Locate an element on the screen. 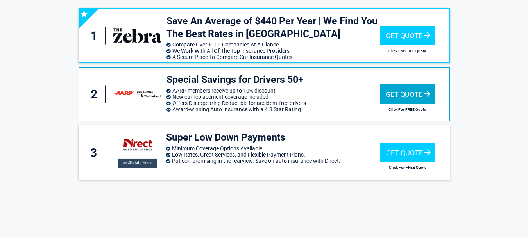 The image size is (528, 237). li: Minimum Coverage Options Available. is located at coordinates (273, 148).